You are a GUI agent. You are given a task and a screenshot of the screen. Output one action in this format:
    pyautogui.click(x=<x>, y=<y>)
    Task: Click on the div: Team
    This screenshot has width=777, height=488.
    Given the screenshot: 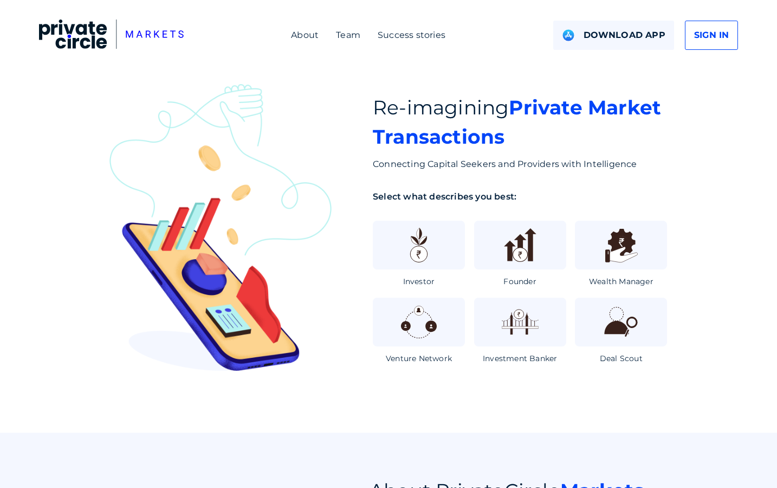 What is the action you would take?
    pyautogui.click(x=348, y=35)
    